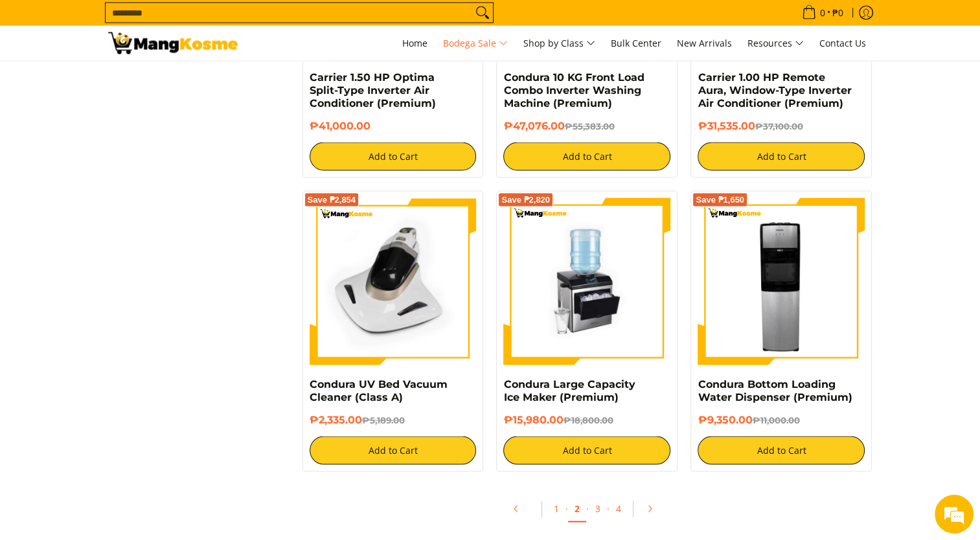  I want to click on span: Save ₱2,854, so click(332, 200).